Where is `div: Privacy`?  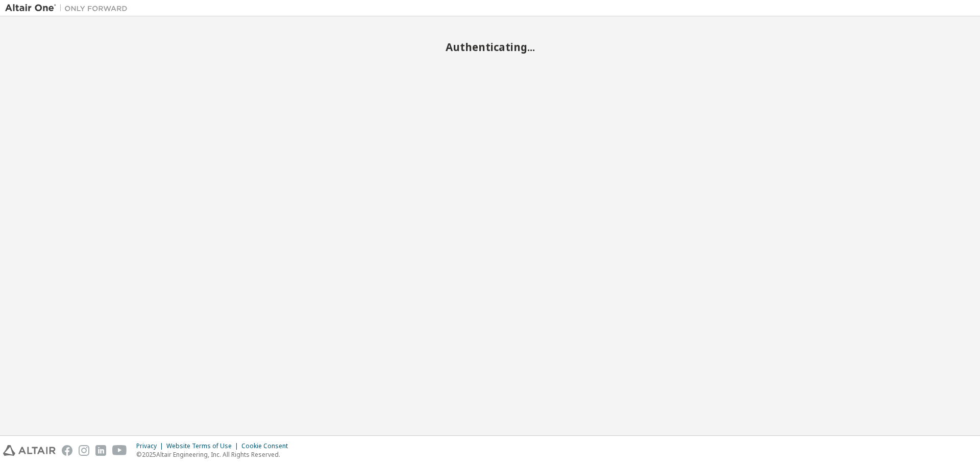
div: Privacy is located at coordinates (151, 446).